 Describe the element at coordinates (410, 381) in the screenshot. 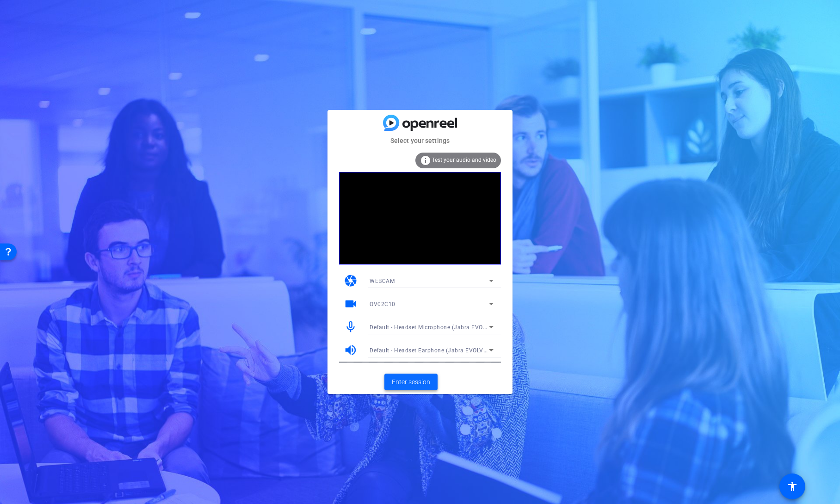

I see `span: Enter session` at that location.